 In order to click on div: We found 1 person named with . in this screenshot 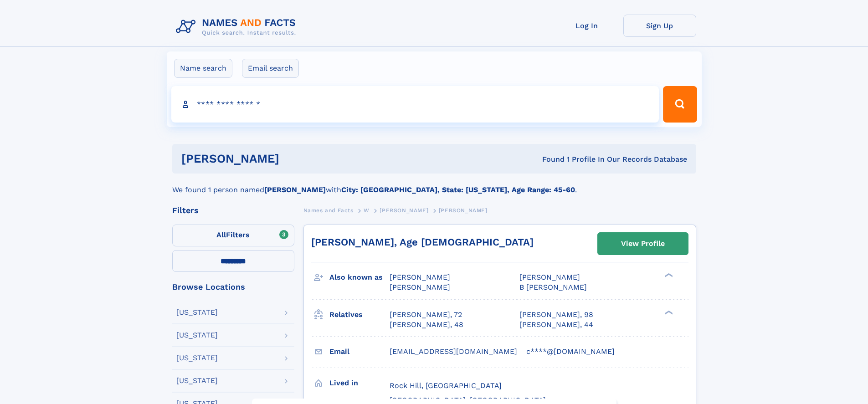, I will do `click(434, 185)`.